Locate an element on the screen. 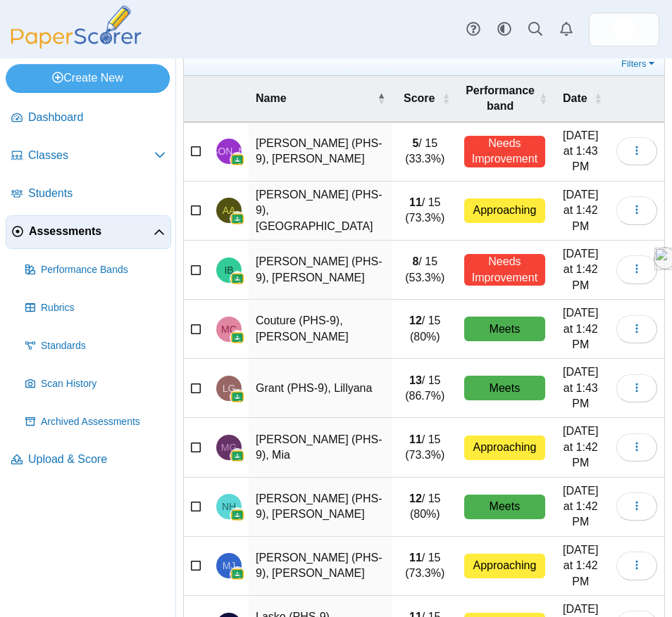 The image size is (672, 617). span: Austin Ayers (PHS-9) is located at coordinates (229, 210).